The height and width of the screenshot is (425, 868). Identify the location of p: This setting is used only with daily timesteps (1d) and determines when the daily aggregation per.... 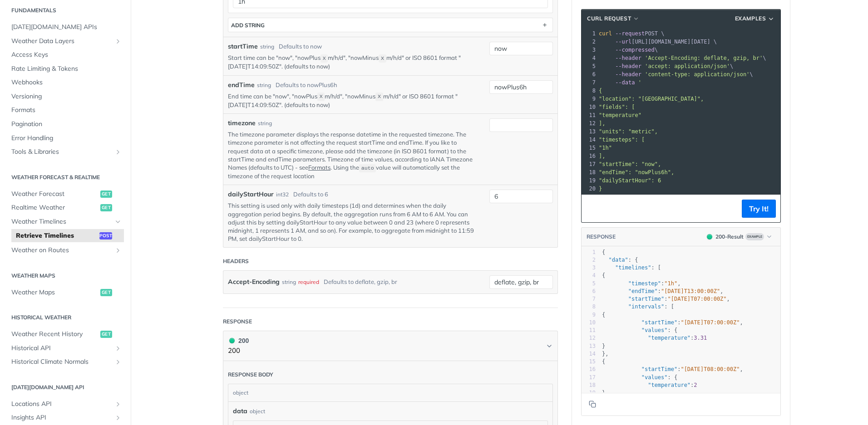
(351, 222).